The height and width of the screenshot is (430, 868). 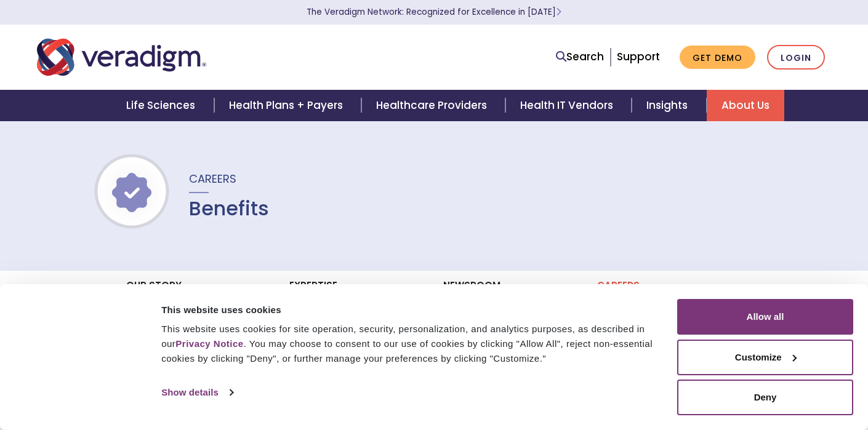 What do you see at coordinates (796, 57) in the screenshot?
I see `a: Login` at bounding box center [796, 57].